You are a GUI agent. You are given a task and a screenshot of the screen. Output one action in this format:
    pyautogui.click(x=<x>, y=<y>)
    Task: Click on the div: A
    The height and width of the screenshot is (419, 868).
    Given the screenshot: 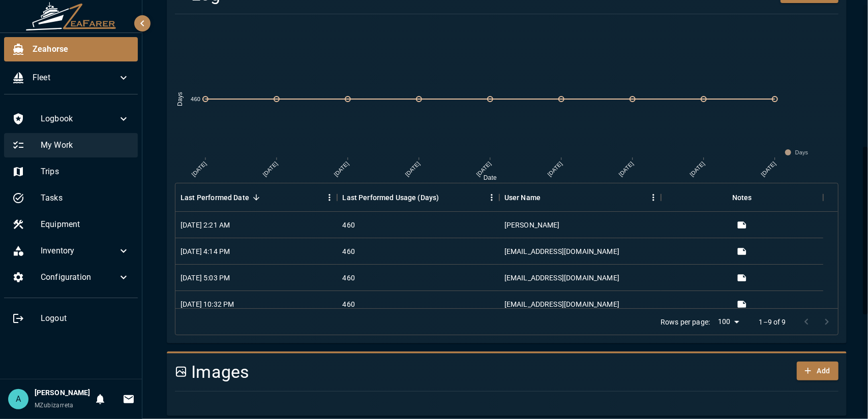 What is the action you would take?
    pyautogui.click(x=19, y=400)
    